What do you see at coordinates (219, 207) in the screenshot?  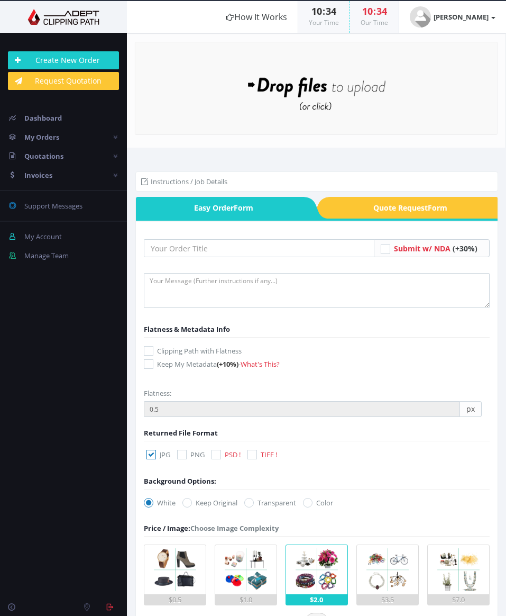 I see `a: Easy OrderForm` at bounding box center [219, 207].